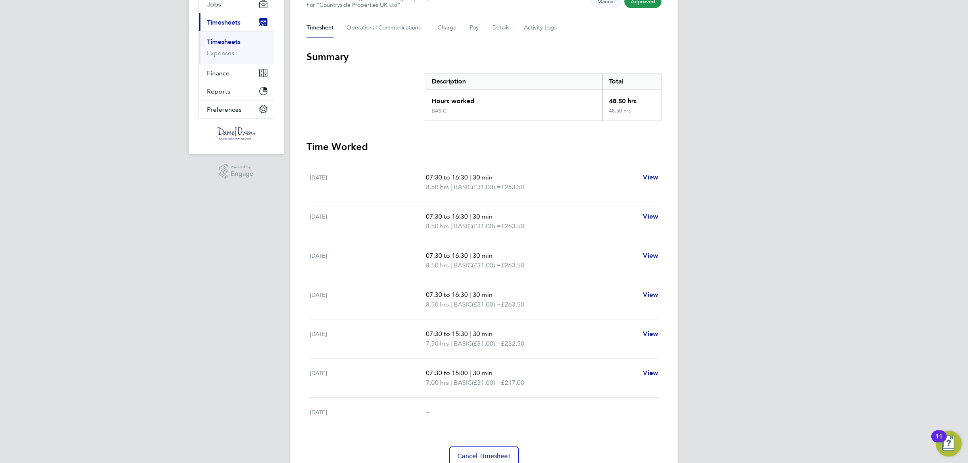  What do you see at coordinates (236, 171) in the screenshot?
I see `a: Powered byEngage` at bounding box center [236, 171].